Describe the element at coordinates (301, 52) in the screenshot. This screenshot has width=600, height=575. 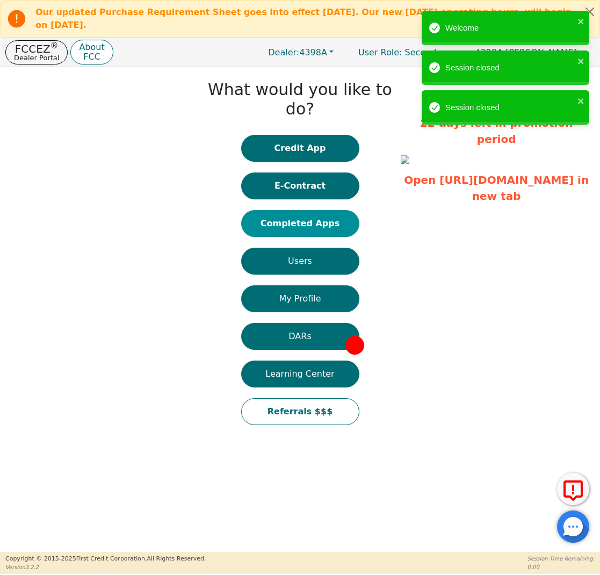
I see `button: Dealer:4398A` at that location.